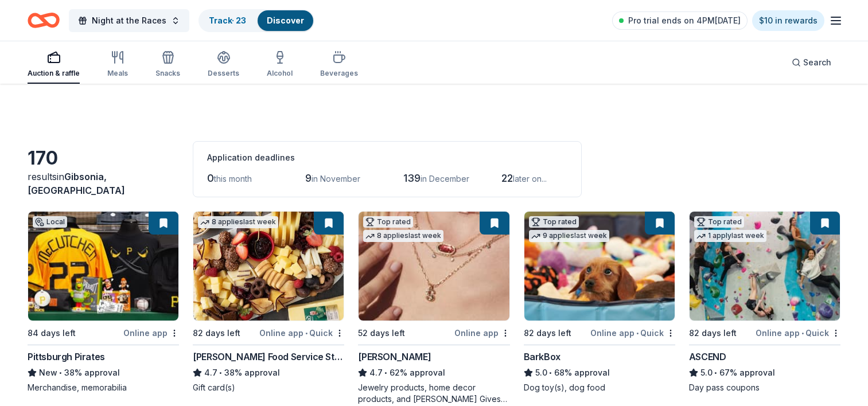 The image size is (868, 406). What do you see at coordinates (103, 184) in the screenshot?
I see `div: results` at bounding box center [103, 184].